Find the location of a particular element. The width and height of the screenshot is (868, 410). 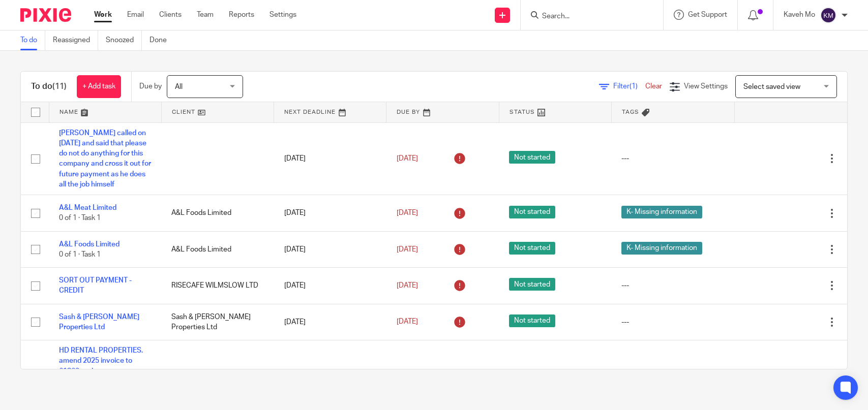

a: Clear is located at coordinates (653, 86).